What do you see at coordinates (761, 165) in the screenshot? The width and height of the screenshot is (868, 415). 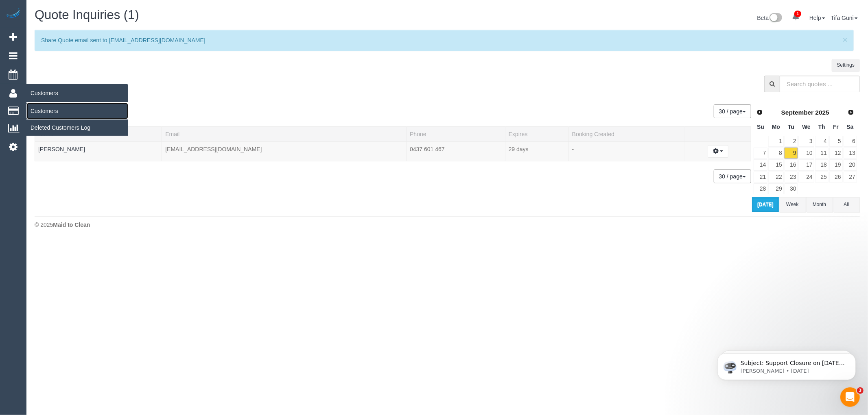 I see `a: 14` at bounding box center [761, 165].